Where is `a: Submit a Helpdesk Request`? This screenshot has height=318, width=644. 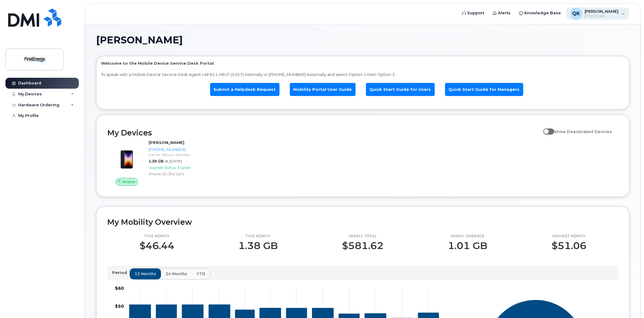 a: Submit a Helpdesk Request is located at coordinates (245, 89).